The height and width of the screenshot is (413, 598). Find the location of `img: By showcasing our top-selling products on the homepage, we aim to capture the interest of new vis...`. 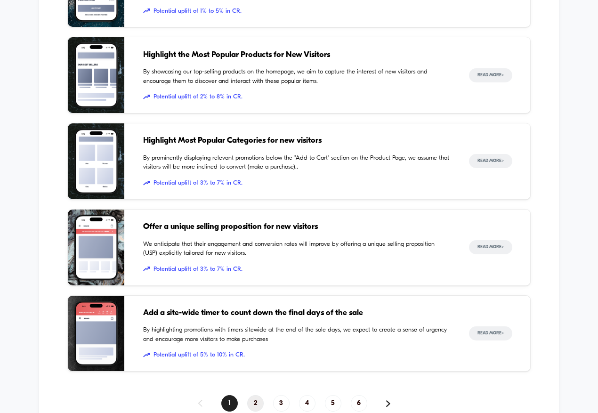

img: By showcasing our top-selling products on the homepage, we aim to capture the interest of new vis... is located at coordinates (96, 75).